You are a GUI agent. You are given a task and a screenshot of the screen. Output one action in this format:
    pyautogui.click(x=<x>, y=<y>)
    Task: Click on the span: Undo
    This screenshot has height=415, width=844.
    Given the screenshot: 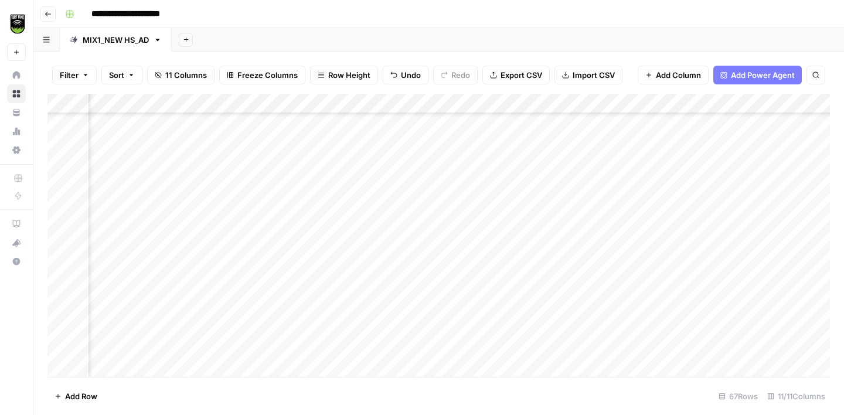 What is the action you would take?
    pyautogui.click(x=411, y=75)
    